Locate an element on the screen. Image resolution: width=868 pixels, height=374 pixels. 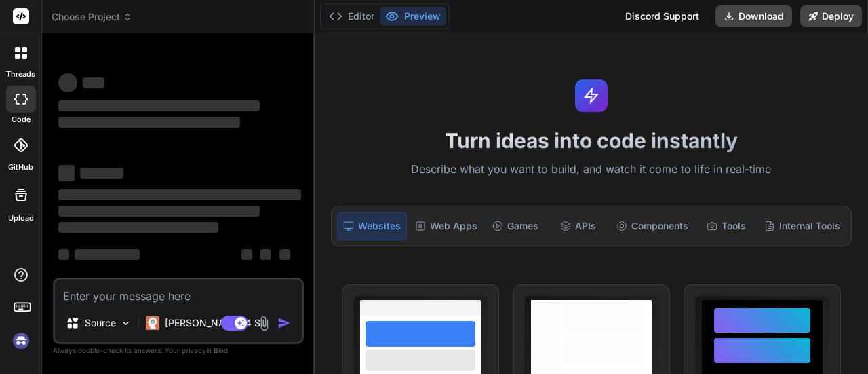
img: attachment is located at coordinates (264, 323).